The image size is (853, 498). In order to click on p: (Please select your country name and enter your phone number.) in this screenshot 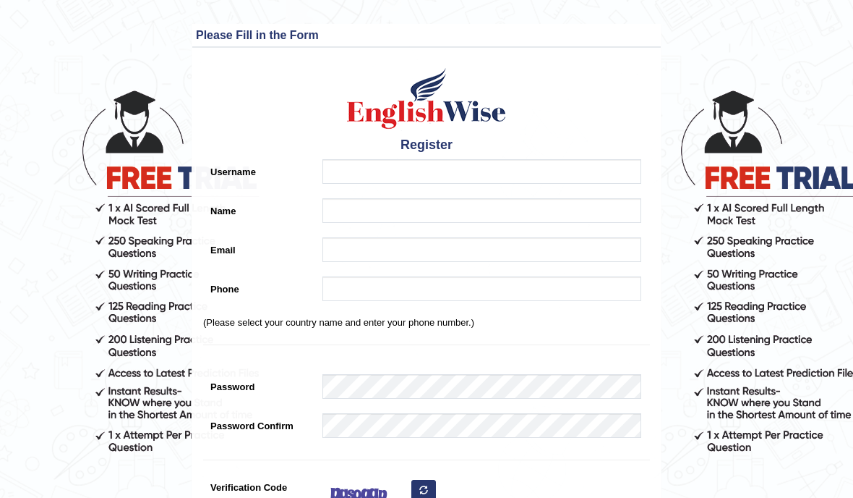, I will do `click(427, 322)`.